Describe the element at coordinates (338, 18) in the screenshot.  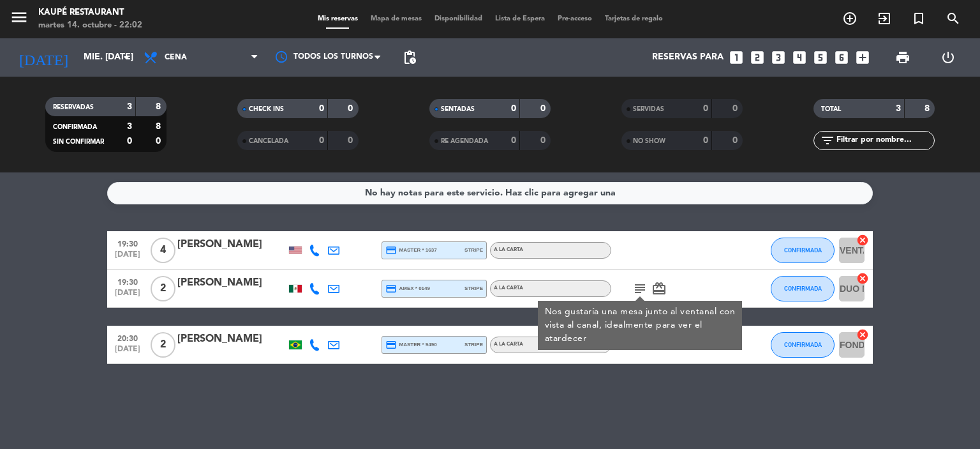
I see `span: Mis reservas` at that location.